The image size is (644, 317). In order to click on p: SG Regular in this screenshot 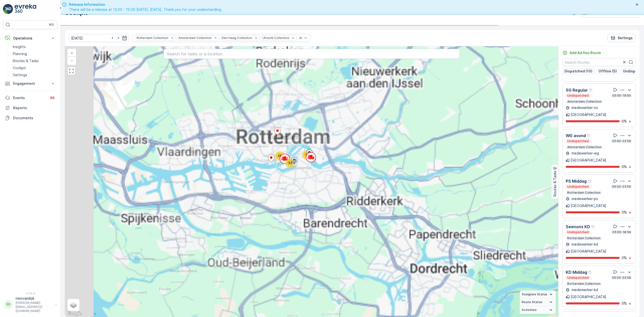, I will do `click(576, 90)`.